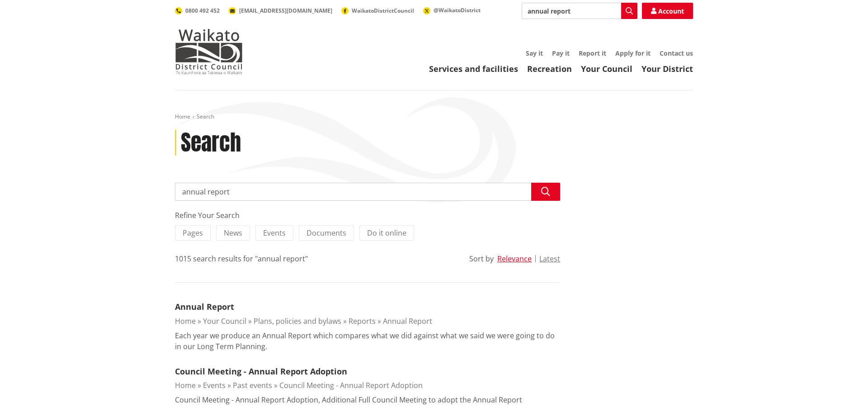 Image resolution: width=868 pixels, height=412 pixels. Describe the element at coordinates (192, 233) in the screenshot. I see `span: Pages` at that location.